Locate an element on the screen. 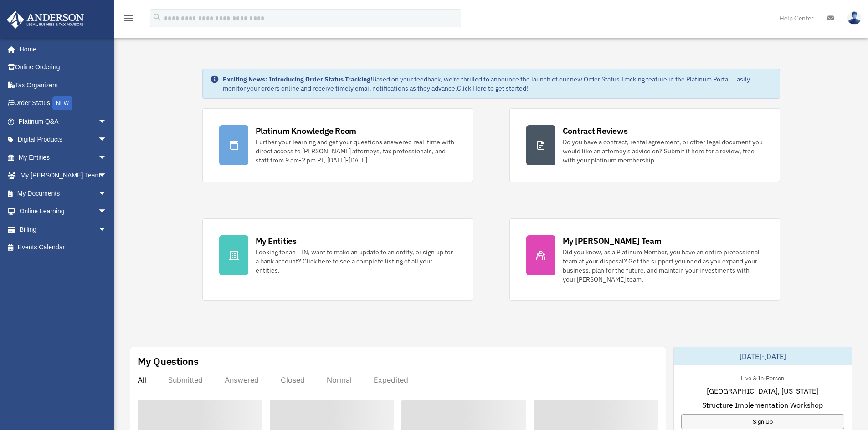 This screenshot has height=430, width=868. div: Live & In-Person is located at coordinates (762, 377).